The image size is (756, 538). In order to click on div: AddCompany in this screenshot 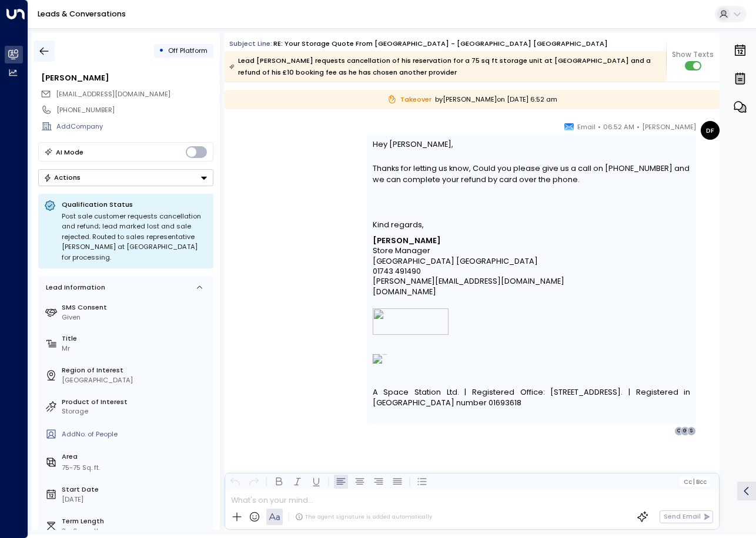, I will do `click(135, 126)`.